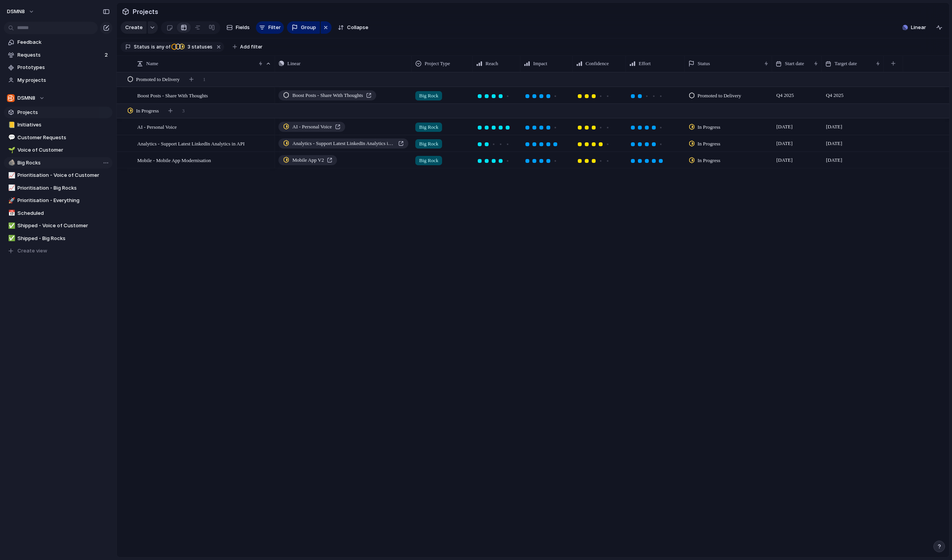  Describe the element at coordinates (58, 112) in the screenshot. I see `a: Projects` at that location.